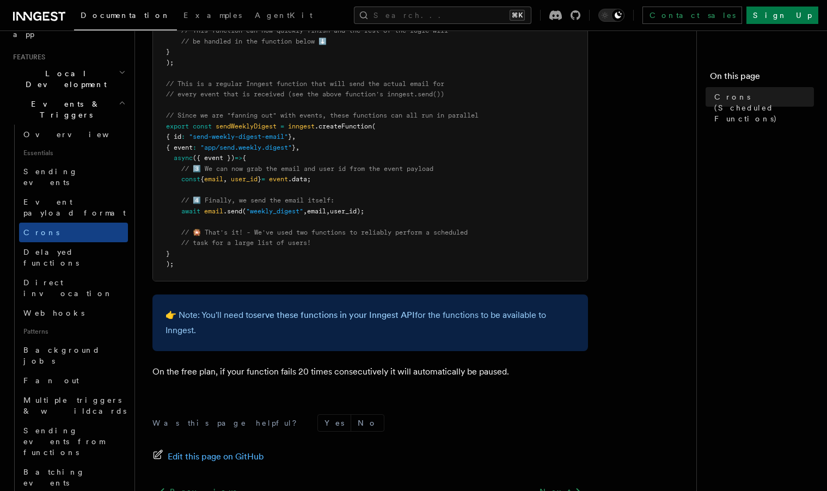 Image resolution: width=827 pixels, height=491 pixels. I want to click on span: inngest, so click(301, 126).